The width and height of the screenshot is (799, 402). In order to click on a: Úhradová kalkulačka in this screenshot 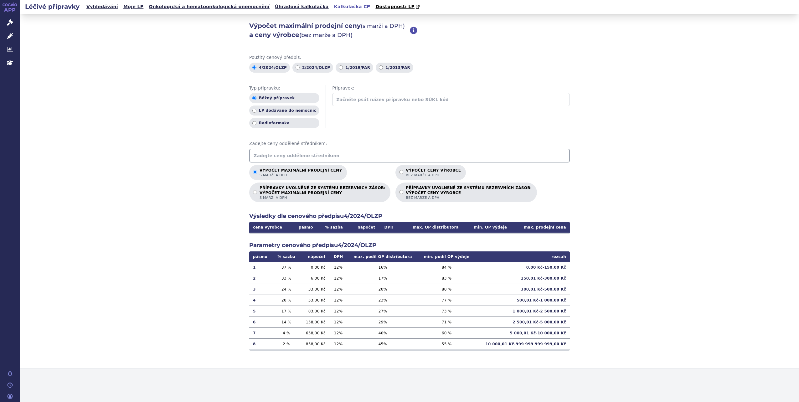, I will do `click(302, 7)`.